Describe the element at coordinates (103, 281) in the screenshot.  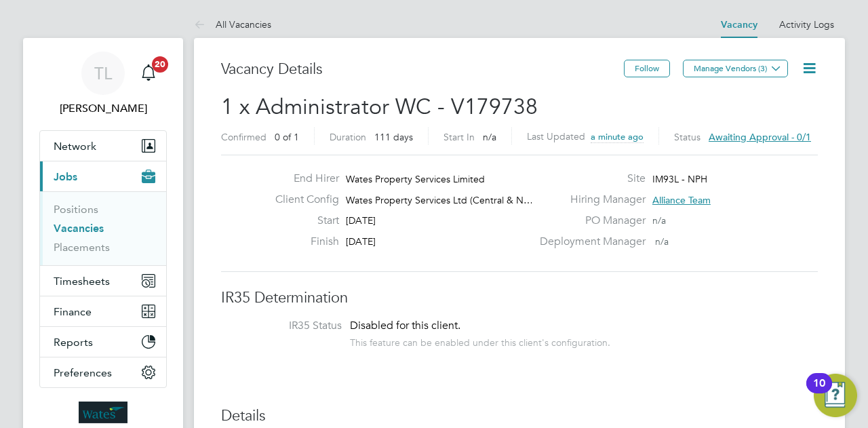
I see `button: Timesheets` at that location.